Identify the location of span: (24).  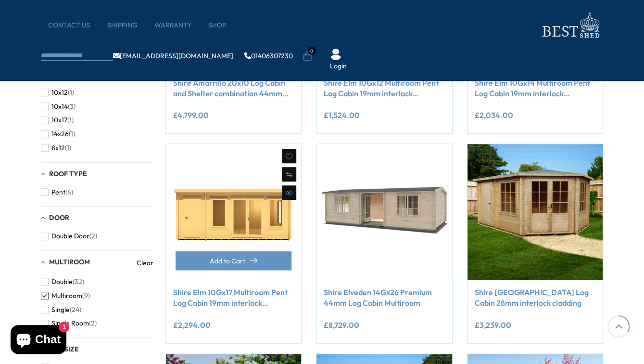
(76, 310).